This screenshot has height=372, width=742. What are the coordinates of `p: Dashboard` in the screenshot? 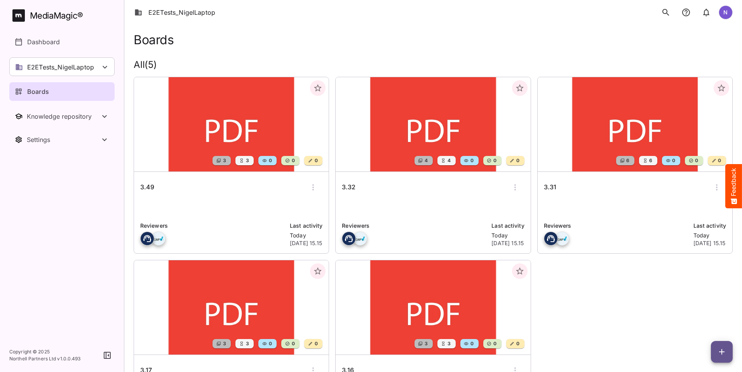 It's located at (44, 42).